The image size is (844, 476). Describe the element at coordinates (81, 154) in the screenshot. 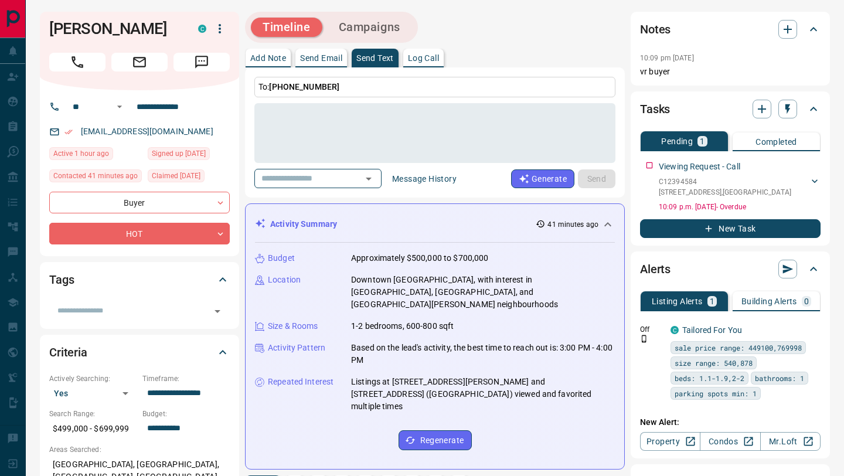

I see `span: Active 1 hour ago` at that location.